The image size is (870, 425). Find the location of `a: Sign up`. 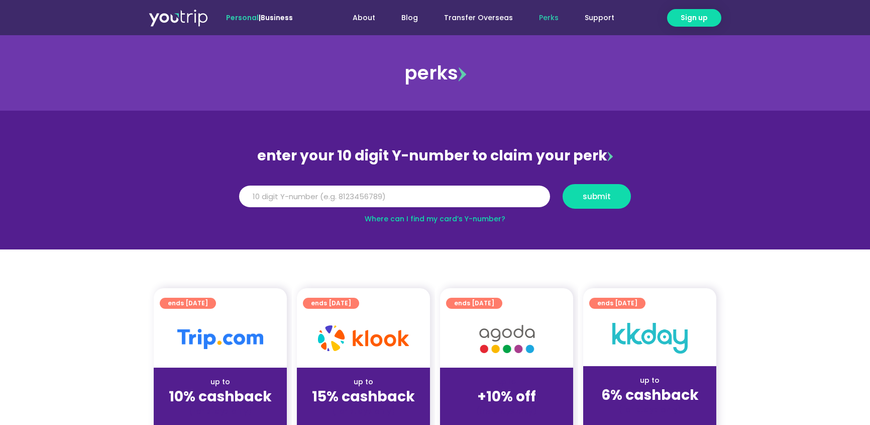

a: Sign up is located at coordinates (694, 18).